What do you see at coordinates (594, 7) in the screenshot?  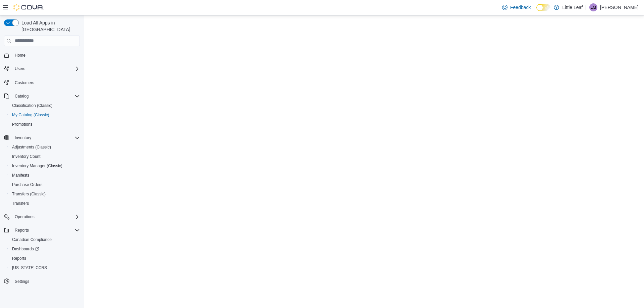 I see `div: Leanne McPhie` at bounding box center [594, 7].